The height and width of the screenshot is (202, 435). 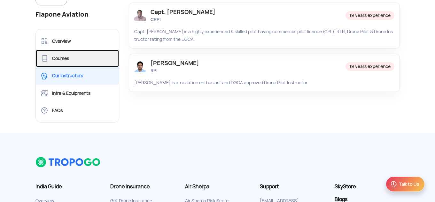 I want to click on a: SkyStore, so click(x=367, y=187).